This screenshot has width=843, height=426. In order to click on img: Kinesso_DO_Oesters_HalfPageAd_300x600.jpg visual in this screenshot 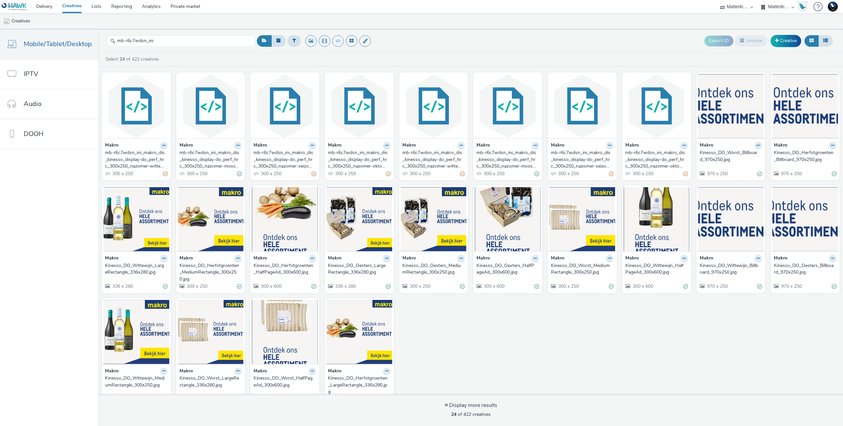, I will do `click(508, 219)`.